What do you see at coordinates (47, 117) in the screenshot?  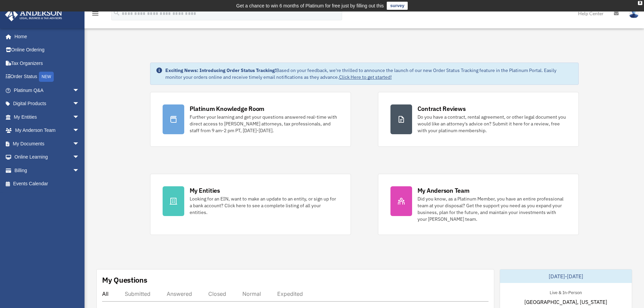 I see `a: My Entitiesarrow_drop_down` at bounding box center [47, 117].